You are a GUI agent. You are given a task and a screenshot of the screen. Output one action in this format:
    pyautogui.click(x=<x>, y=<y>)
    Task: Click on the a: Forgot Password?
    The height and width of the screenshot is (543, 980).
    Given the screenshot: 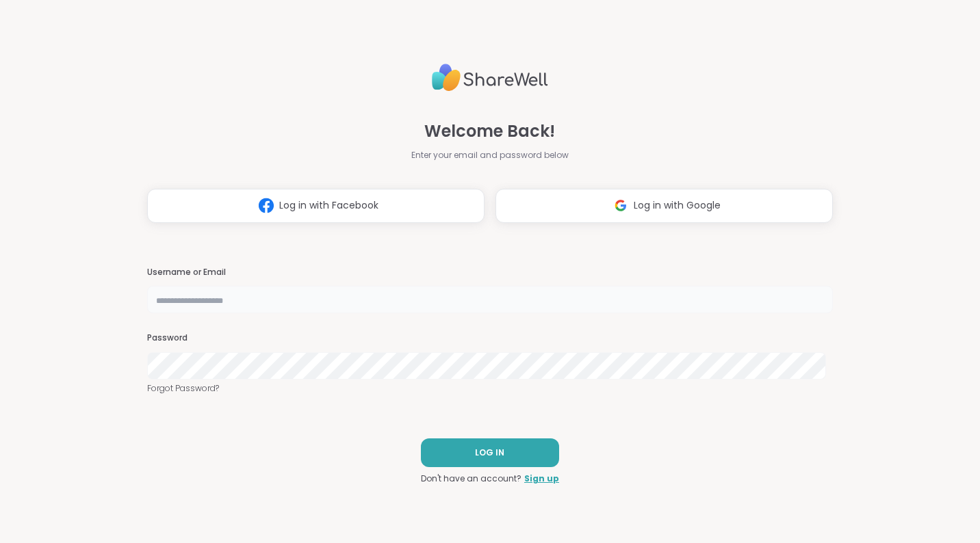 What is the action you would take?
    pyautogui.click(x=490, y=389)
    